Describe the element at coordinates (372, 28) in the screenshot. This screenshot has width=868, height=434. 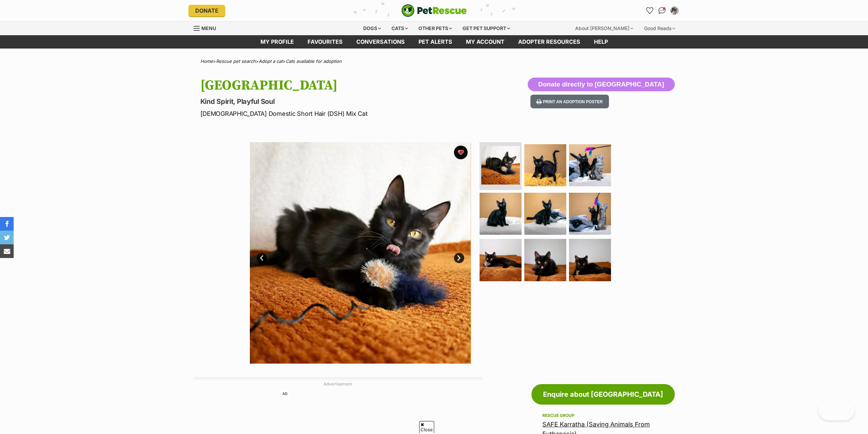
I see `div: Dogs` at that location.